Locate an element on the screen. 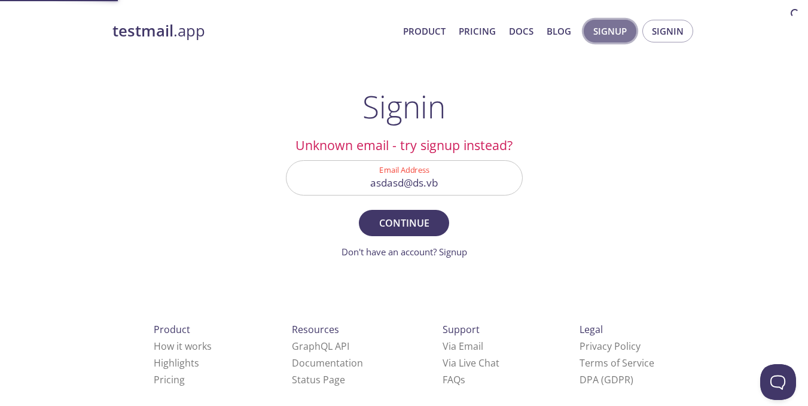 Image resolution: width=808 pixels, height=406 pixels. span: Legal is located at coordinates (591, 330).